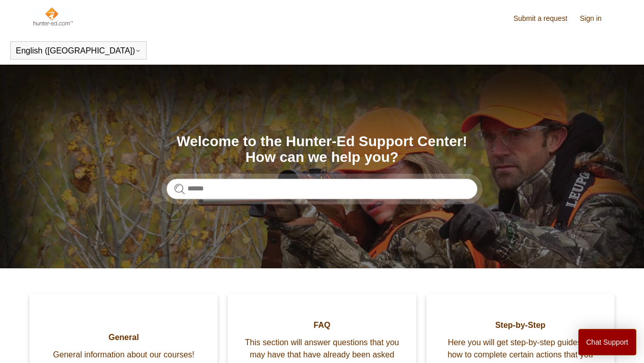 This screenshot has height=363, width=644. Describe the element at coordinates (322, 325) in the screenshot. I see `span: FAQ` at that location.